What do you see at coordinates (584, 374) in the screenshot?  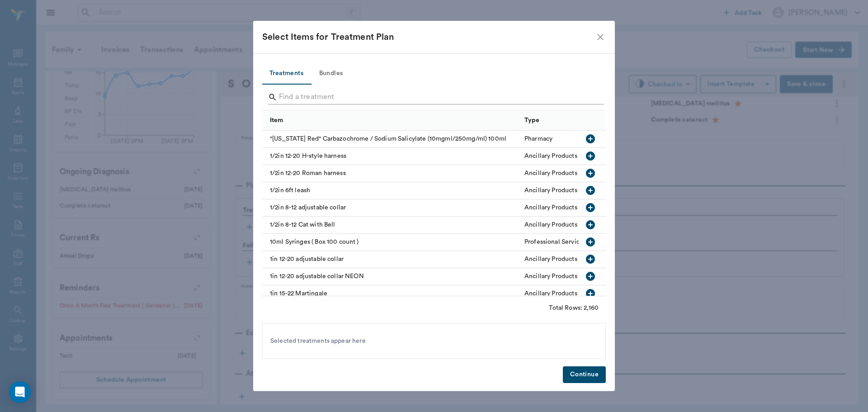 I see `button: Continue` at bounding box center [584, 374].